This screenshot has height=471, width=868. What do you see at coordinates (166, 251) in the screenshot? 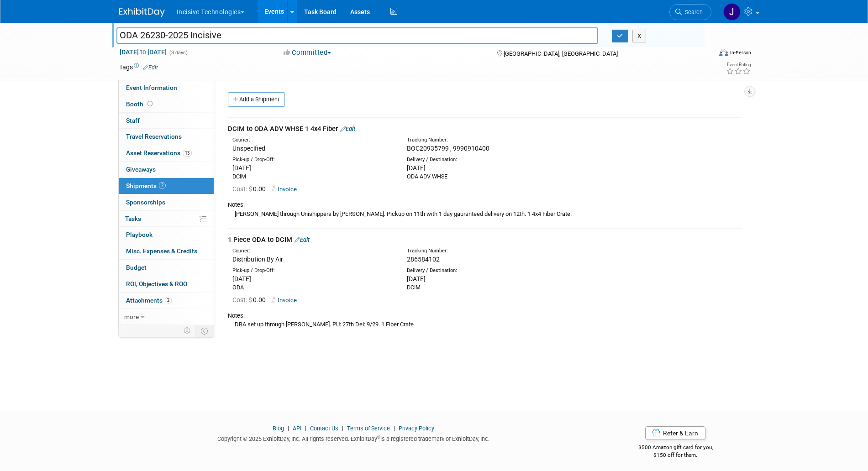
I see `a: Misc. Expenses & Credits` at bounding box center [166, 251].